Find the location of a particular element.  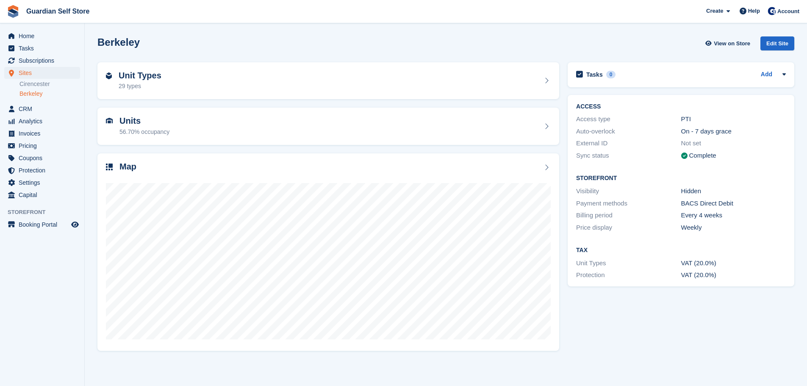

div: 0 is located at coordinates (611, 75).